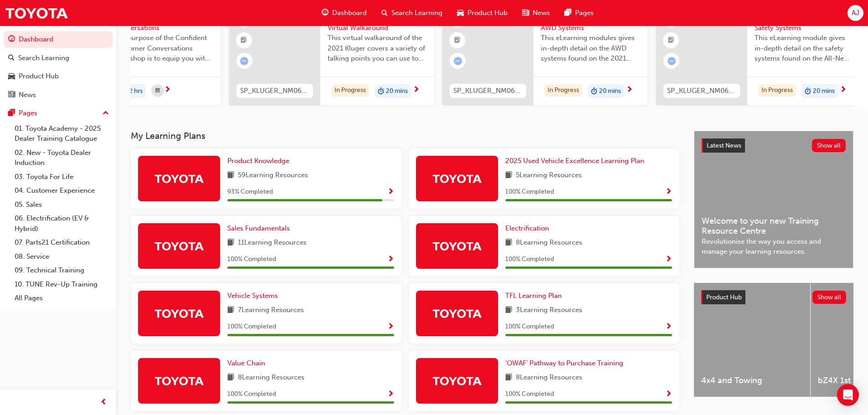  I want to click on a: 2025 Used Vehicle Excellence Learning Plan, so click(576, 161).